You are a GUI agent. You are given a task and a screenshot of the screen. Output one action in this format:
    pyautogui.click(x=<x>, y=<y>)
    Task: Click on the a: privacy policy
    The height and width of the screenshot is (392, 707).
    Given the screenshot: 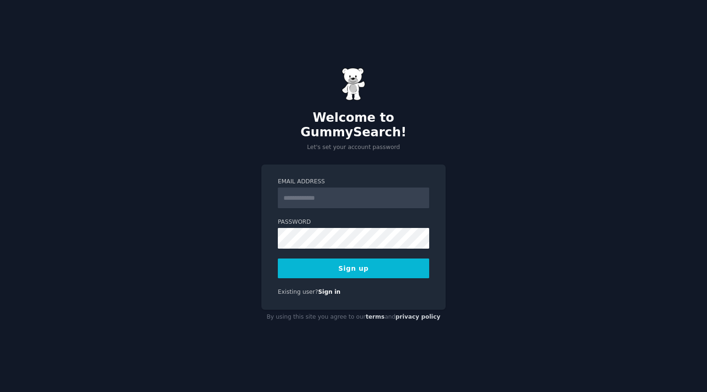 What is the action you would take?
    pyautogui.click(x=418, y=317)
    